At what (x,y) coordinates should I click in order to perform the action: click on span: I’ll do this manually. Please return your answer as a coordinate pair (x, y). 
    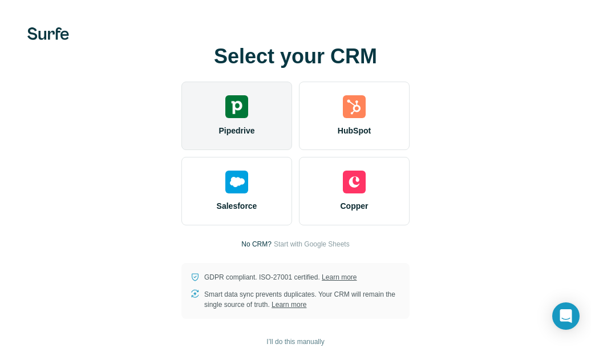
    Looking at the image, I should click on (295, 342).